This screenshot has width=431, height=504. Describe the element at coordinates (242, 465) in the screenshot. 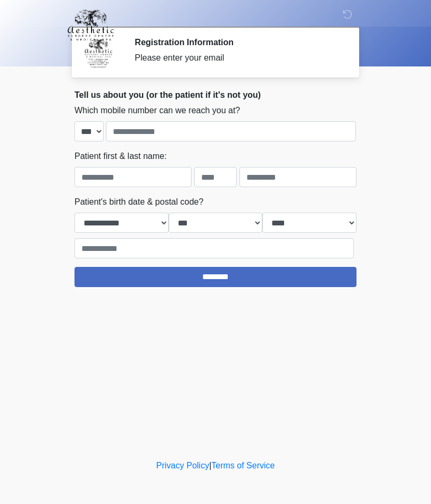

I see `a: Terms of Service` at that location.